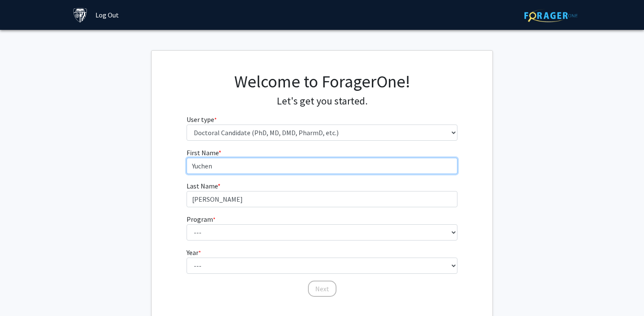  Describe the element at coordinates (202, 186) in the screenshot. I see `span: Last Name` at that location.